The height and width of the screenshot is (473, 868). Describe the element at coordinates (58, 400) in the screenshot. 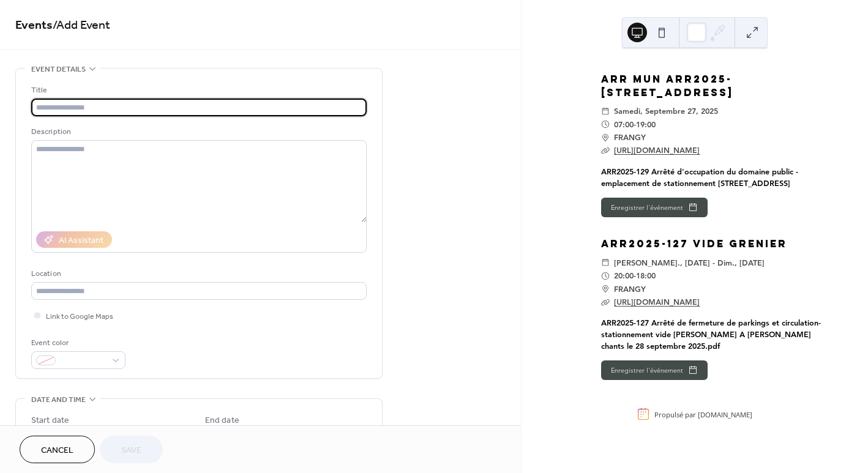

I see `span: Date and time` at that location.